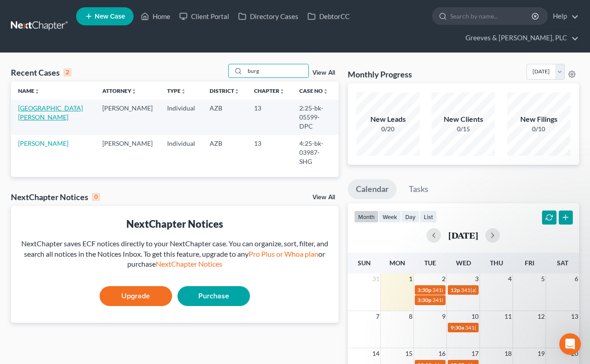 This screenshot has width=590, height=364. What do you see at coordinates (67, 73) in the screenshot?
I see `div: 2` at bounding box center [67, 73].